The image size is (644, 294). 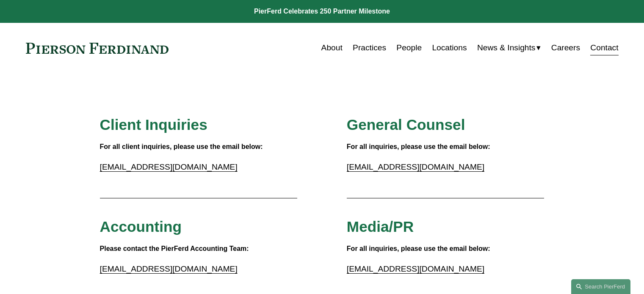 What do you see at coordinates (566, 48) in the screenshot?
I see `a: Careers` at bounding box center [566, 48].